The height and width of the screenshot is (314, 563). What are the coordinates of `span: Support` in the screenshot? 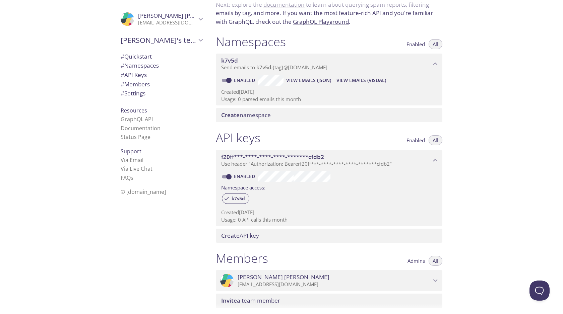 It's located at (131, 151).